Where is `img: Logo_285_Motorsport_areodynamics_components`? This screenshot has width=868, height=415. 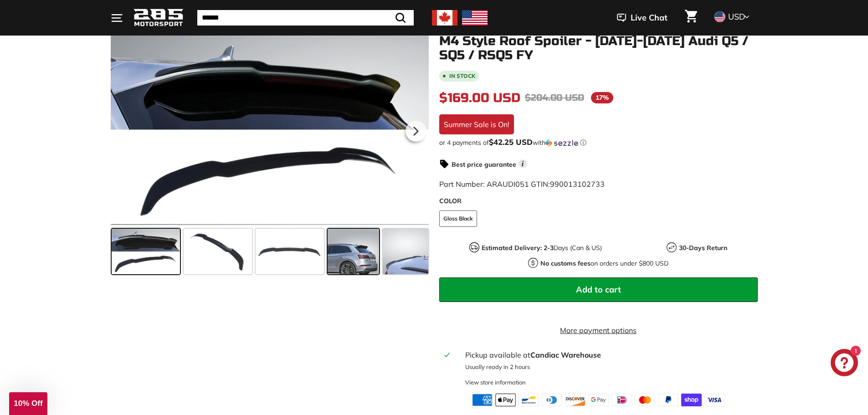
img: Logo_285_Motorsport_areodynamics_components is located at coordinates (159, 17).